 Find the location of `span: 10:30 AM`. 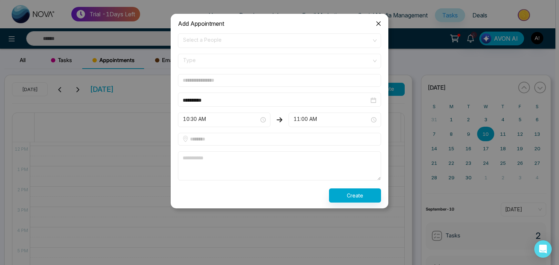

span: 10:30 AM is located at coordinates (224, 120).